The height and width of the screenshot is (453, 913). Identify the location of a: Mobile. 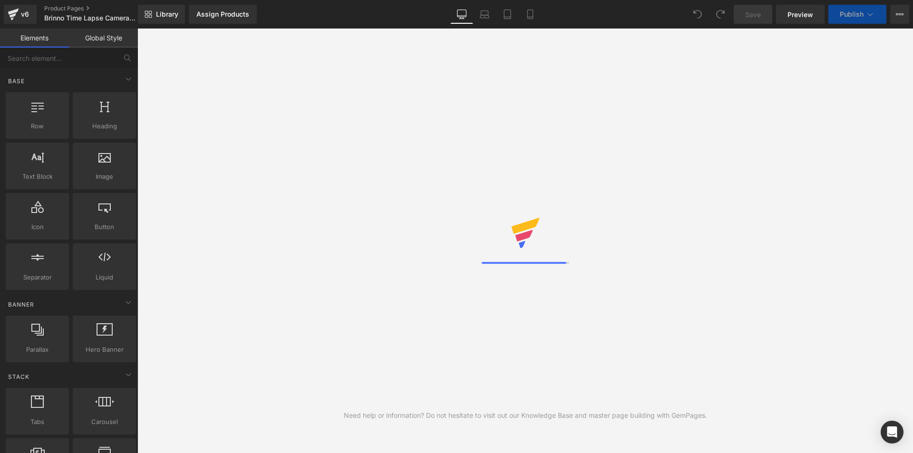
(530, 14).